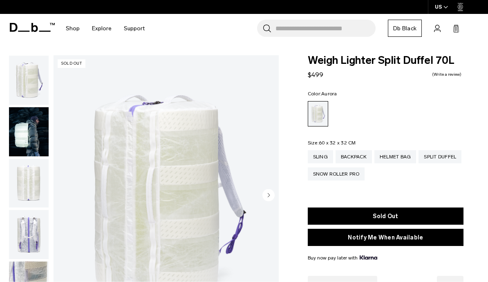  Describe the element at coordinates (337, 143) in the screenshot. I see `span: 60 x 32 x 32 CM` at that location.